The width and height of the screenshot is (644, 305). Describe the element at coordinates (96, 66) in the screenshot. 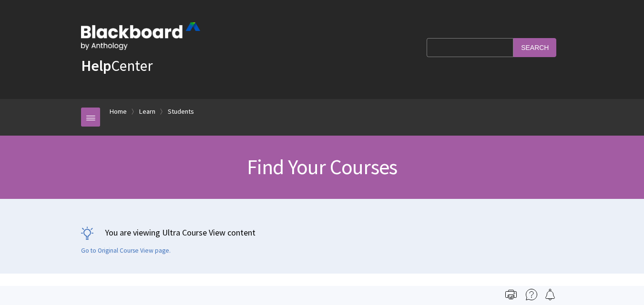

I see `strong: Help` at that location.